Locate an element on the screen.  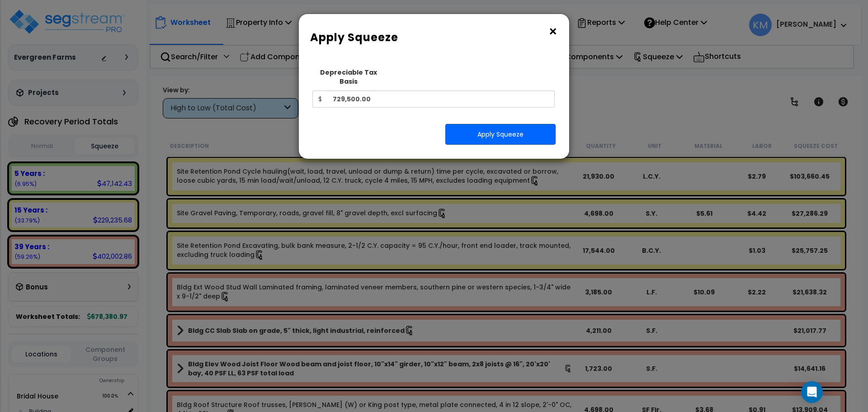
input: 0.00 is located at coordinates (441, 99).